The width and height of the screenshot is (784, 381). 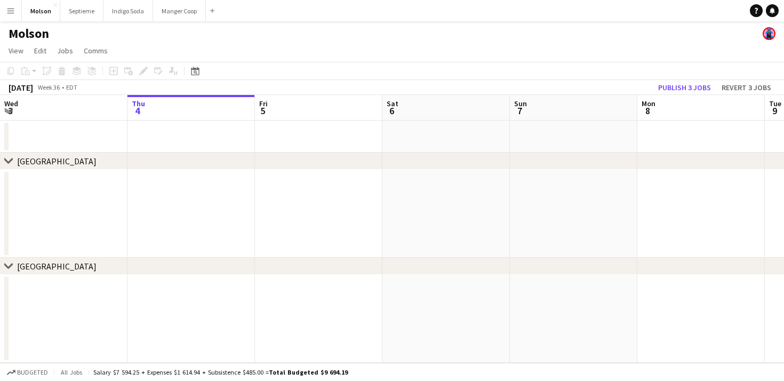 I want to click on span: Jobs, so click(x=65, y=51).